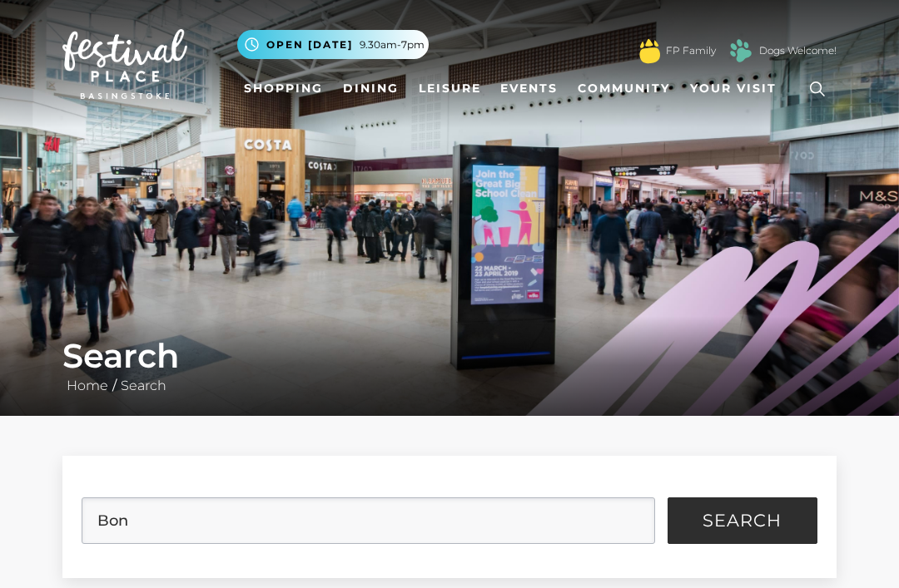 Image resolution: width=899 pixels, height=588 pixels. What do you see at coordinates (623, 88) in the screenshot?
I see `a: Community` at bounding box center [623, 88].